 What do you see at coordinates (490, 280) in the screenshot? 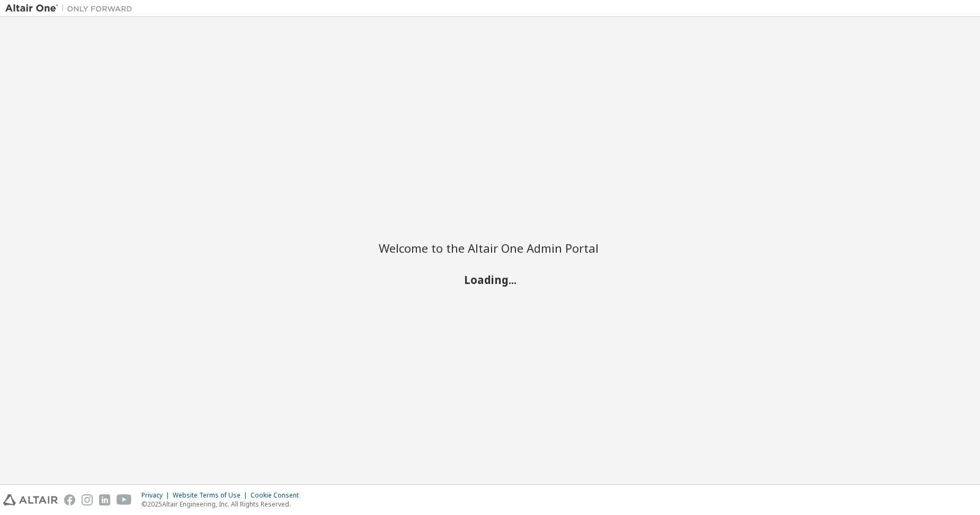
I see `h2: Loading...` at bounding box center [490, 280].